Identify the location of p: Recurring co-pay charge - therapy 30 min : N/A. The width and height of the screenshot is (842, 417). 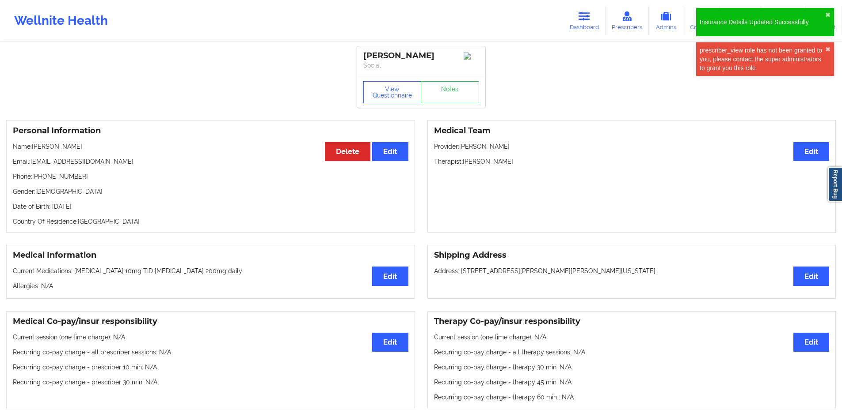
(631, 368).